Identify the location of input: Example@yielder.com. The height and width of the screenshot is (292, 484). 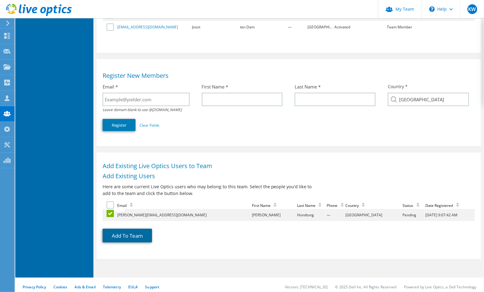
(146, 100).